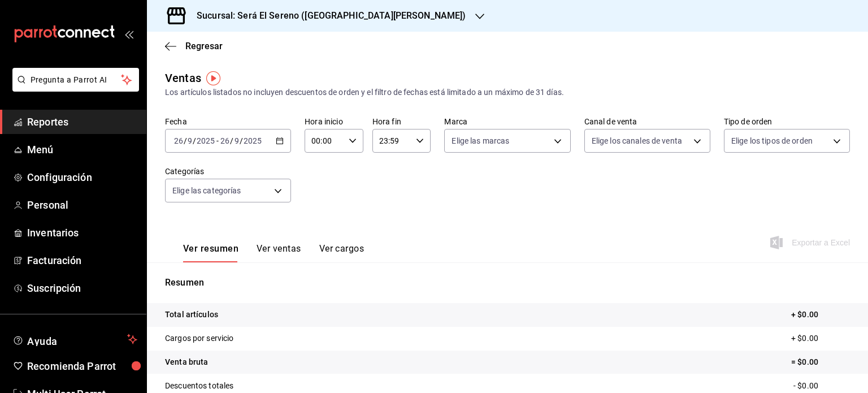 This screenshot has width=868, height=393. Describe the element at coordinates (786, 122) in the screenshot. I see `label: Tipo de orden` at that location.